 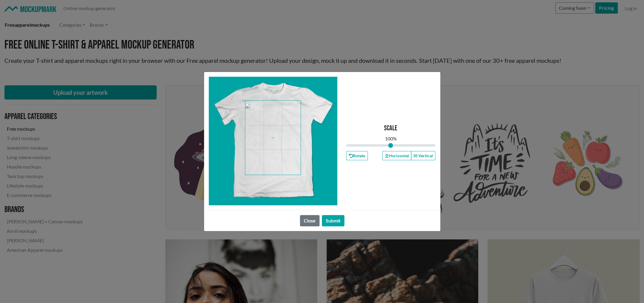 I want to click on button: Horizontal, so click(x=397, y=155).